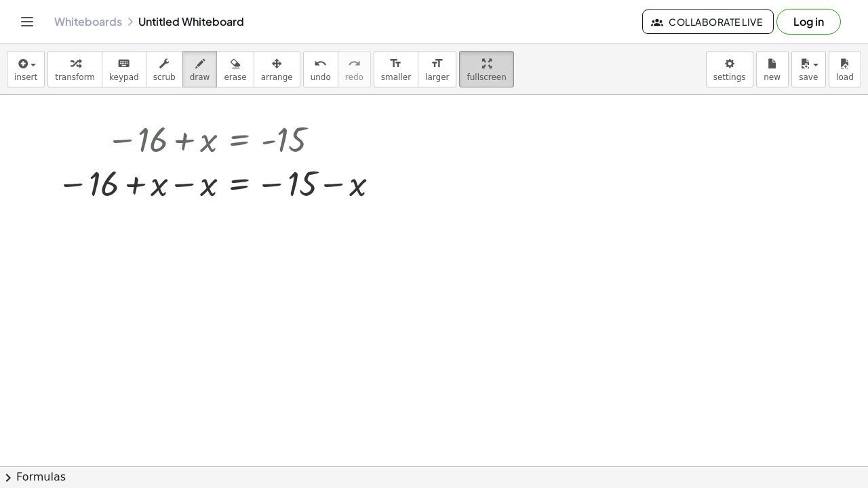  I want to click on button: redoredo, so click(354, 69).